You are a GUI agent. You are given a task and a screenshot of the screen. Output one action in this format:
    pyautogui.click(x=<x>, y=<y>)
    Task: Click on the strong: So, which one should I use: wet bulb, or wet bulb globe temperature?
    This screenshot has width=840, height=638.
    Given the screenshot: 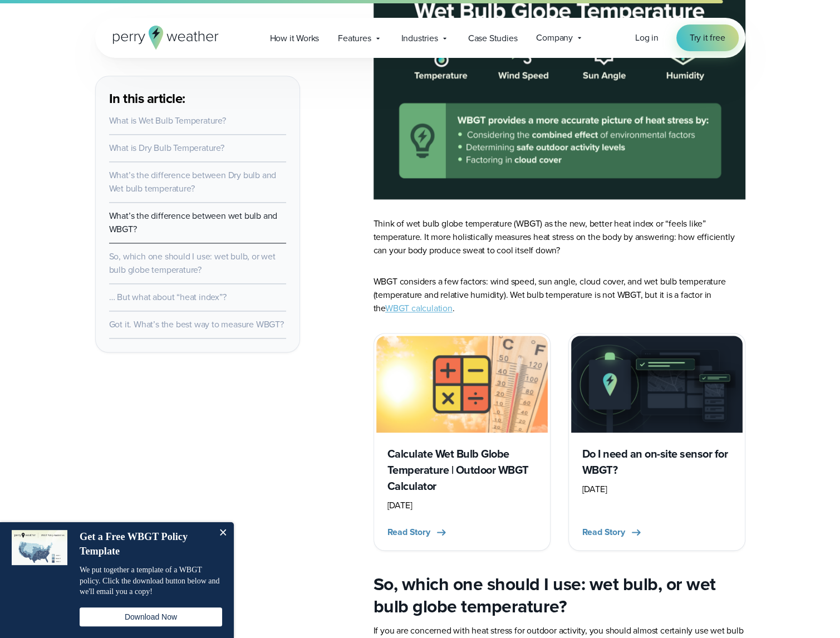 What is the action you would take?
    pyautogui.click(x=545, y=595)
    